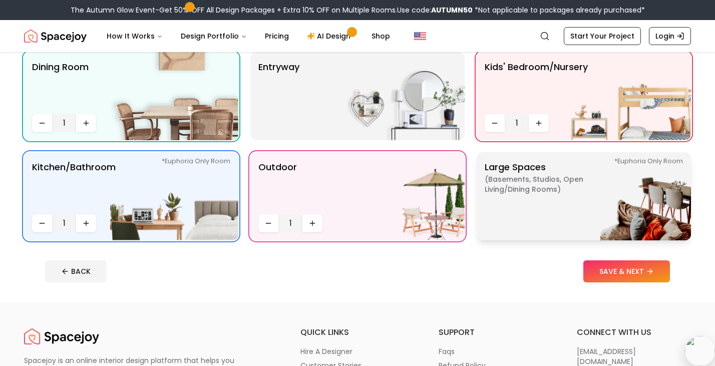 Image resolution: width=715 pixels, height=366 pixels. What do you see at coordinates (627, 196) in the screenshot?
I see `img: Large Spaces *Euphoria Only` at bounding box center [627, 196].